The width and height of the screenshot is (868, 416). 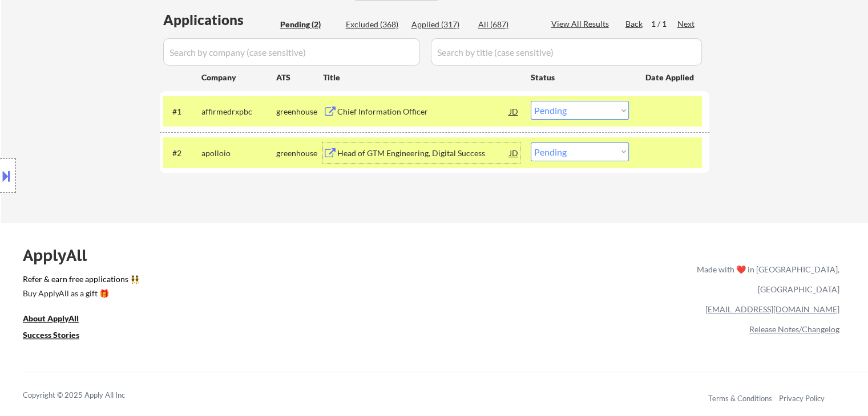 What do you see at coordinates (238, 77) in the screenshot?
I see `div: Company` at bounding box center [238, 77].